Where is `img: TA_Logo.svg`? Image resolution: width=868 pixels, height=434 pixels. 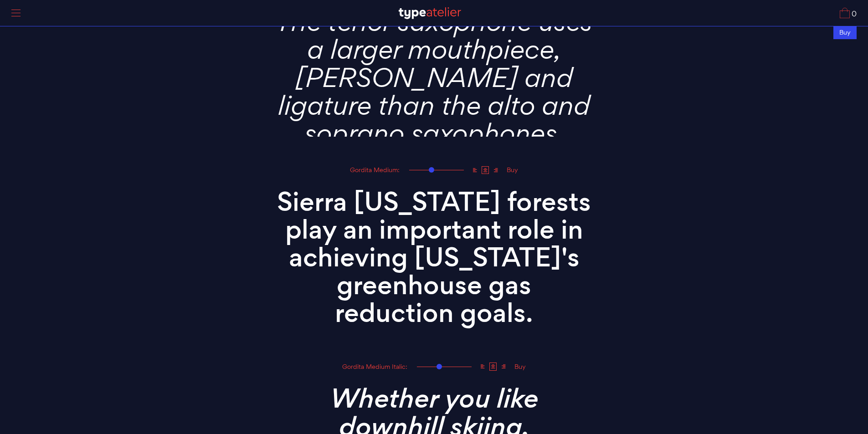 img: TA_Logo.svg is located at coordinates (430, 13).